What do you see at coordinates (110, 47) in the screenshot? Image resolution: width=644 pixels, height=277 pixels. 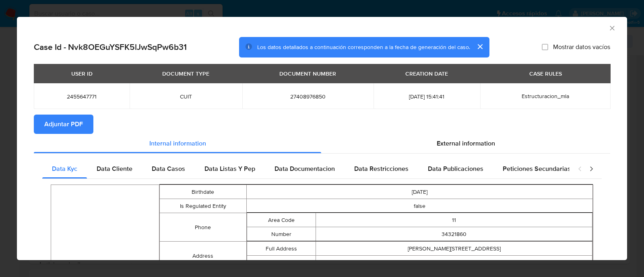 I see `h2: Case Id - Nvk8OEGuYSFK5lJwSqPw6b31` at bounding box center [110, 47].